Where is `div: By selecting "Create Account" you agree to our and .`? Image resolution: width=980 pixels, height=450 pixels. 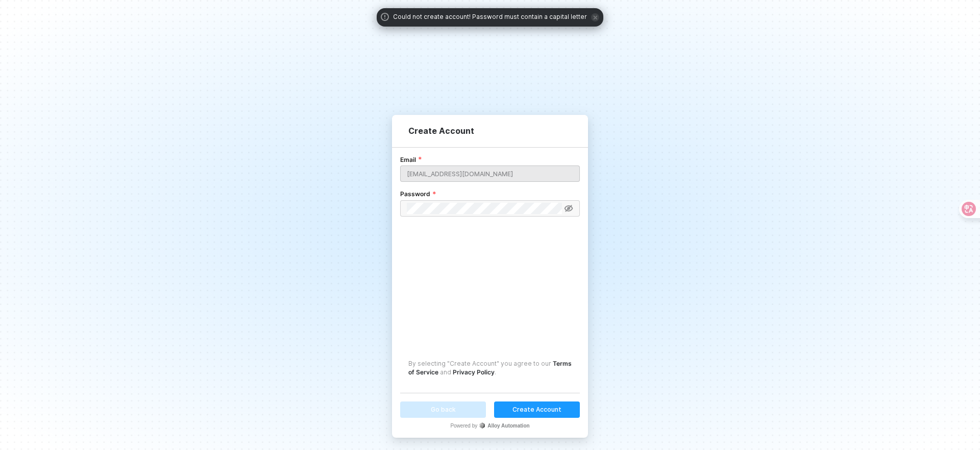 div: By selecting "Create Account" you agree to our and . is located at coordinates (490, 368).